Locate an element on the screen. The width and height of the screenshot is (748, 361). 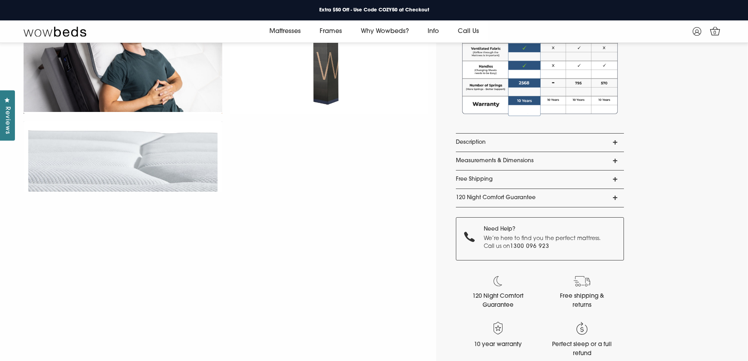
a: Free Shipping is located at coordinates (540, 179).